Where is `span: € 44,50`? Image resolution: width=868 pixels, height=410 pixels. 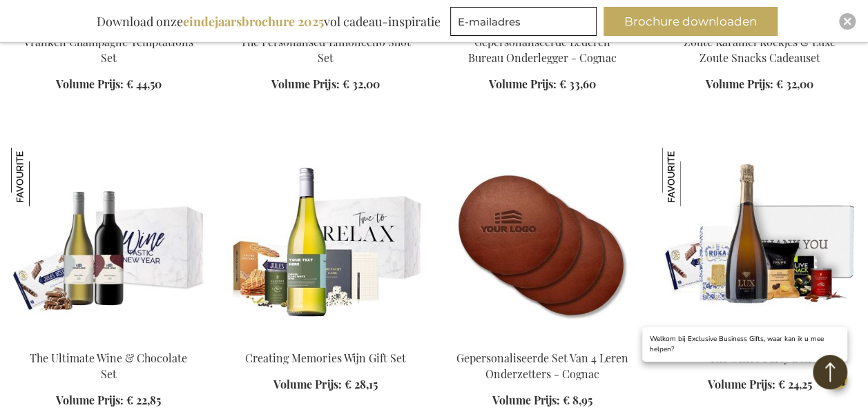 span: € 44,50 is located at coordinates (144, 83).